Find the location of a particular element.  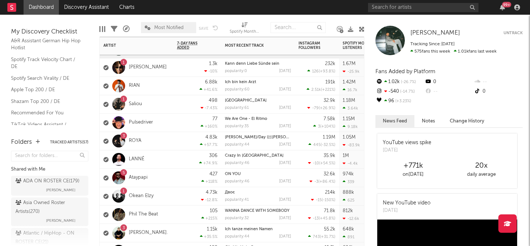

span: 1.01k fans last week is located at coordinates (454, 52).